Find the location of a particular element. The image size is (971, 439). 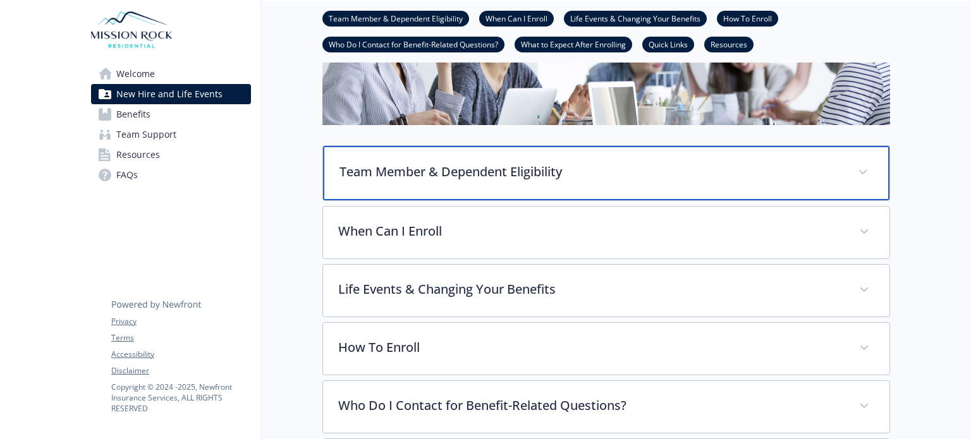

a: New Hire and Life Events is located at coordinates (171, 94).